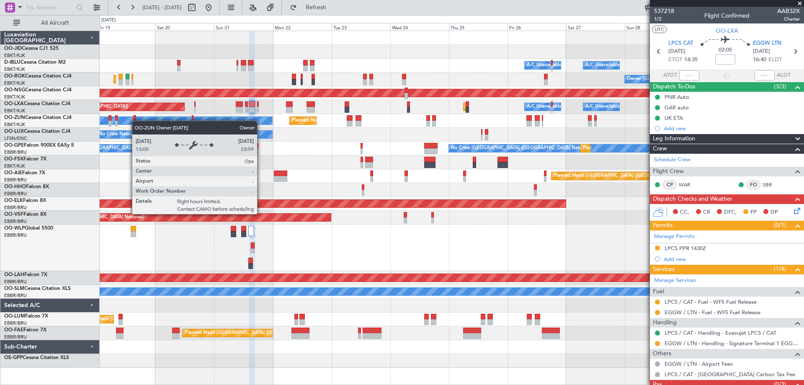  I want to click on div: Flight Confirmed, so click(727, 15).